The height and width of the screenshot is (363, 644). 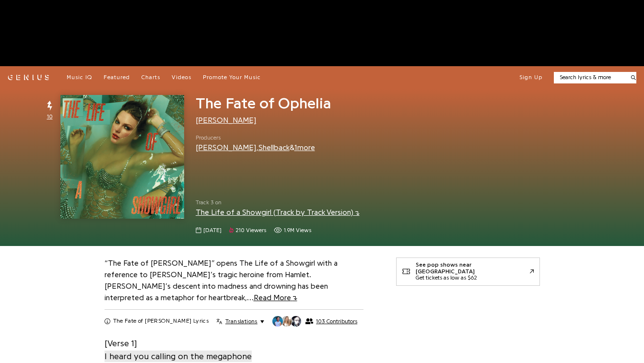 What do you see at coordinates (181, 78) in the screenshot?
I see `a: Videos` at bounding box center [181, 78].